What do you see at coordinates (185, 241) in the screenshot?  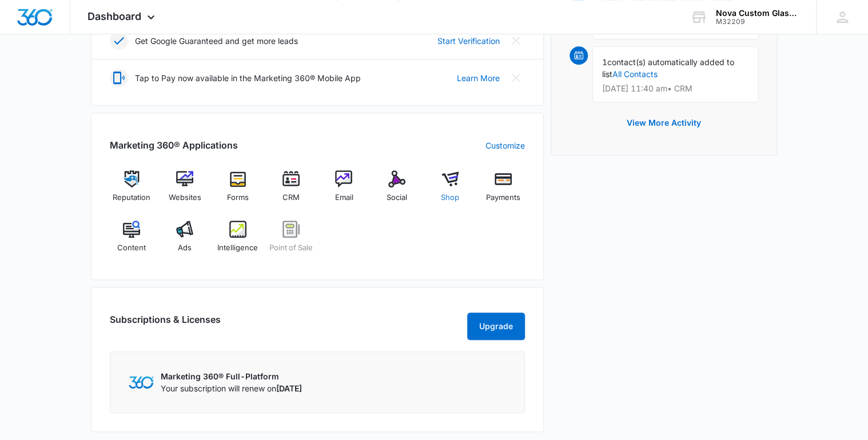 I see `a: Ads` at bounding box center [185, 241].